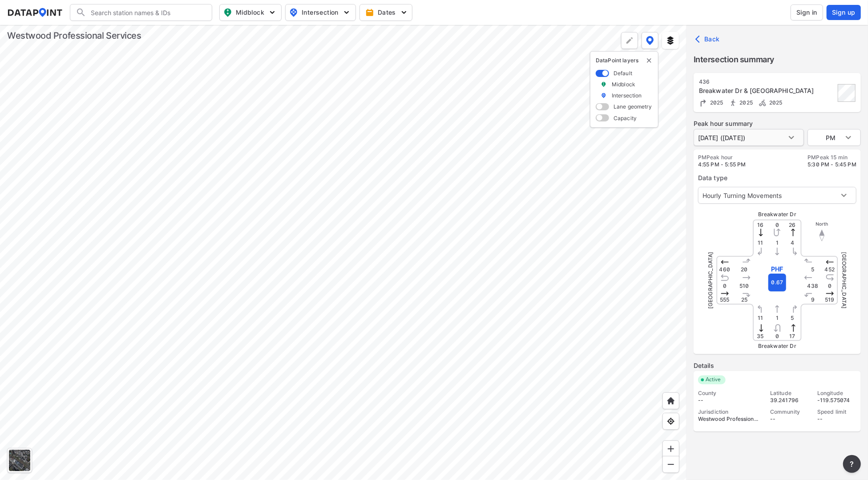 The image size is (868, 480). I want to click on button: delete, so click(650, 60).